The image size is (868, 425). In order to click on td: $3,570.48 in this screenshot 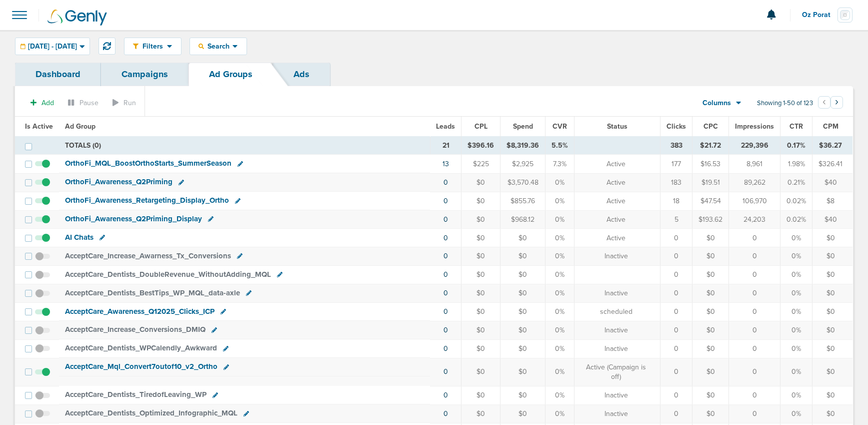, I will do `click(523, 182)`.